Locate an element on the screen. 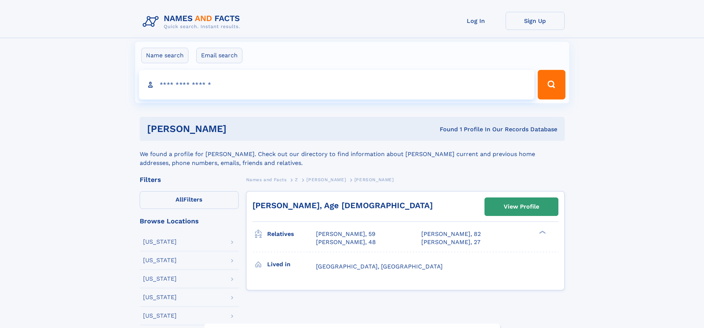  label: Name search is located at coordinates (165, 55).